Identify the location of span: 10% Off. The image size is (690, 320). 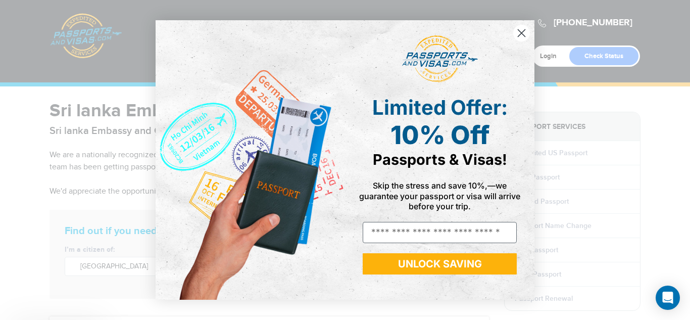
(440, 135).